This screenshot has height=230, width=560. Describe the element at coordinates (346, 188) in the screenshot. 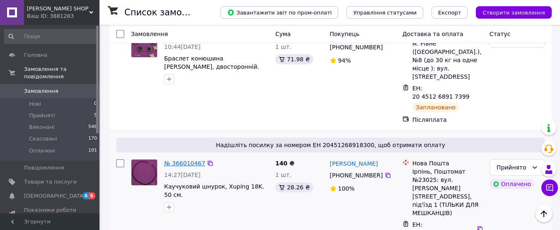

I see `span: 100%` at that location.